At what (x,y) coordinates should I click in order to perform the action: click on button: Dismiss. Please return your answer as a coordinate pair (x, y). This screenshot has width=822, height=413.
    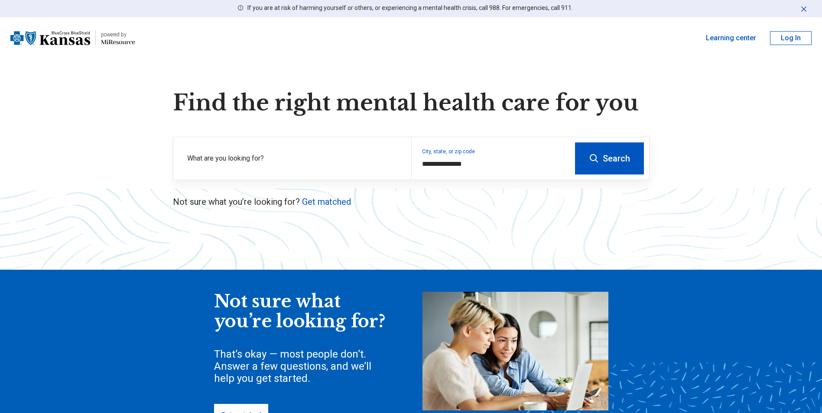
    Looking at the image, I should click on (804, 9).